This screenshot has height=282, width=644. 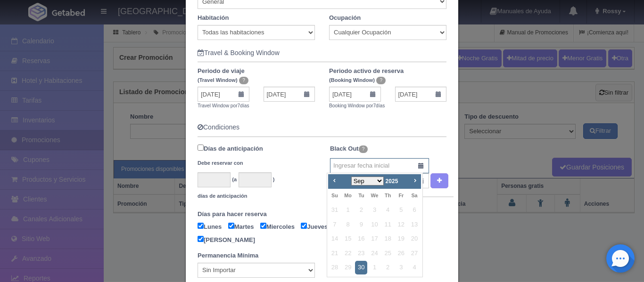 What do you see at coordinates (380, 166) in the screenshot?
I see `input: Ingresar fecha inicial` at bounding box center [380, 166].